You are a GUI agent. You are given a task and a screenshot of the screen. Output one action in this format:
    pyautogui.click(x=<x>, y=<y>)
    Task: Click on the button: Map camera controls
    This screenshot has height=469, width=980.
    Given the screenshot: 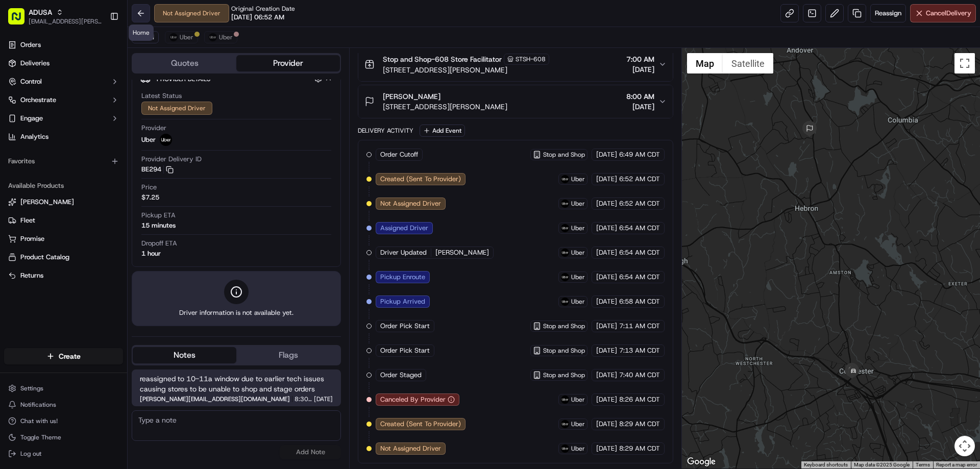 What is the action you would take?
    pyautogui.click(x=965, y=446)
    